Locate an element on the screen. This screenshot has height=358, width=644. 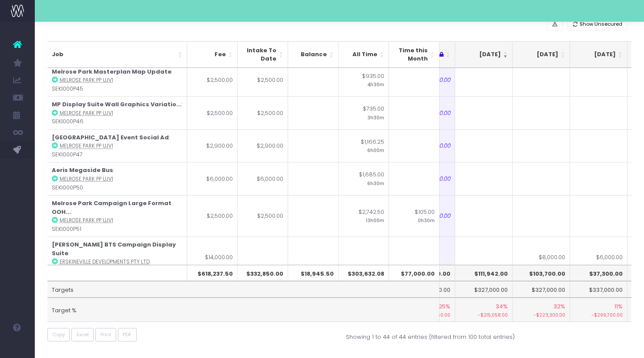
span: PDF is located at coordinates (127, 335).